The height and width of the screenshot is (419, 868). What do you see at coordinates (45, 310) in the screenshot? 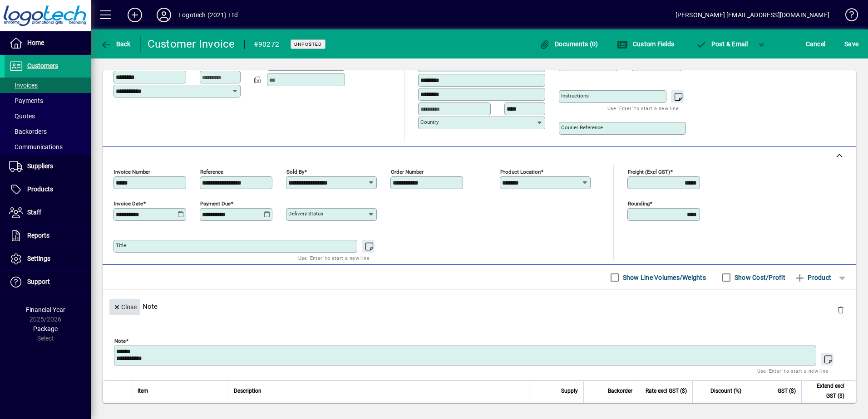
I see `span: Financial Year` at bounding box center [45, 310].